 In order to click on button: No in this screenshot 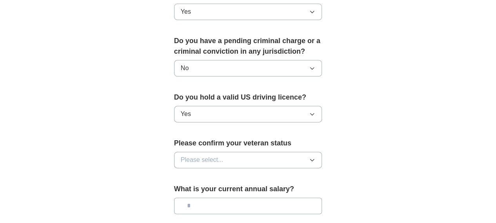, I will do `click(248, 68)`.